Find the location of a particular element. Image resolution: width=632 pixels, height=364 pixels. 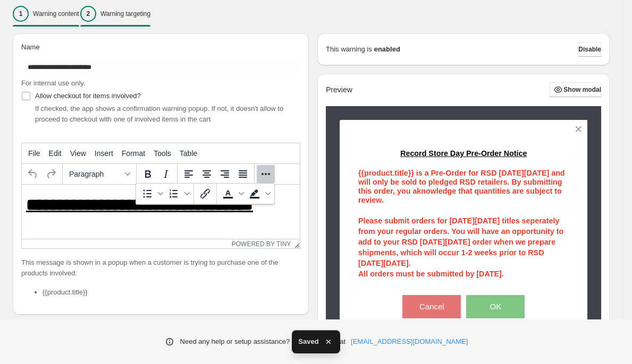

p: This warning is is located at coordinates (349, 50).